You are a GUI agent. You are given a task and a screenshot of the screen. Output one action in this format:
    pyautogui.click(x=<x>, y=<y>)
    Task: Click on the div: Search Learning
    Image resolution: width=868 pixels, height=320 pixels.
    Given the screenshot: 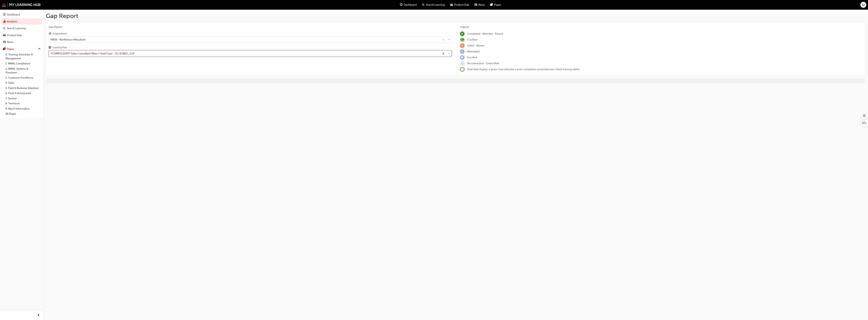 What is the action you would take?
    pyautogui.click(x=16, y=28)
    